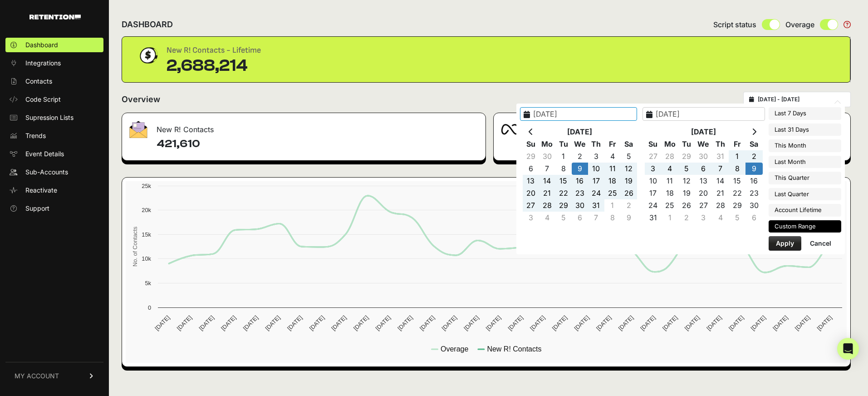 Image resolution: width=868 pixels, height=396 pixels. Describe the element at coordinates (55, 172) in the screenshot. I see `a: Sub-Accounts` at that location.